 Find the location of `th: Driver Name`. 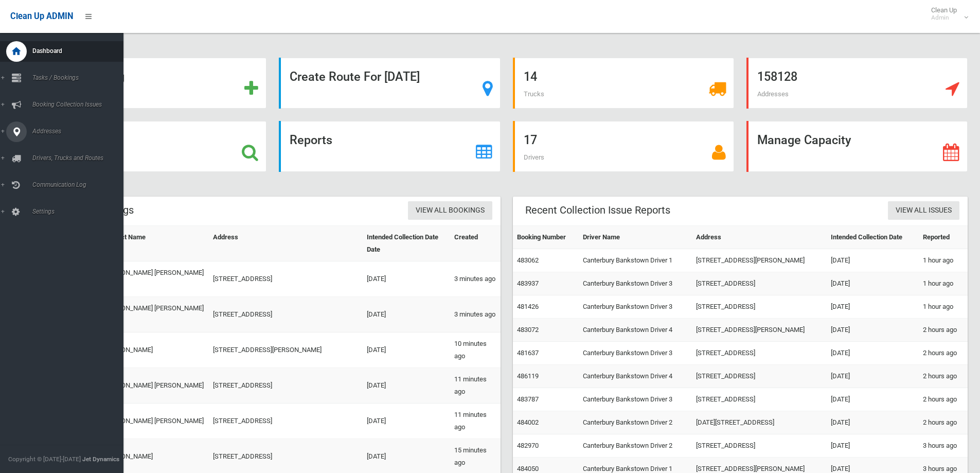

th: Driver Name is located at coordinates (635, 237).